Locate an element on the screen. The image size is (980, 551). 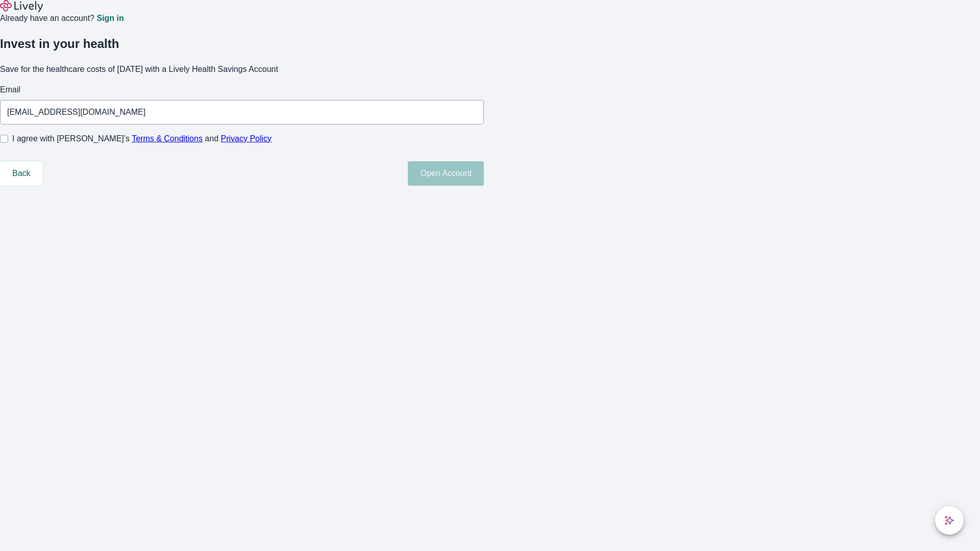
a: Sign in is located at coordinates (109, 19).